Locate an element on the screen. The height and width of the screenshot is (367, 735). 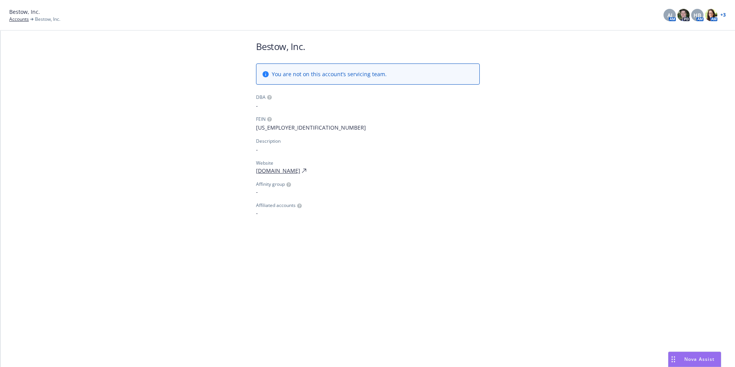
div: Drag to move is located at coordinates (673, 359).